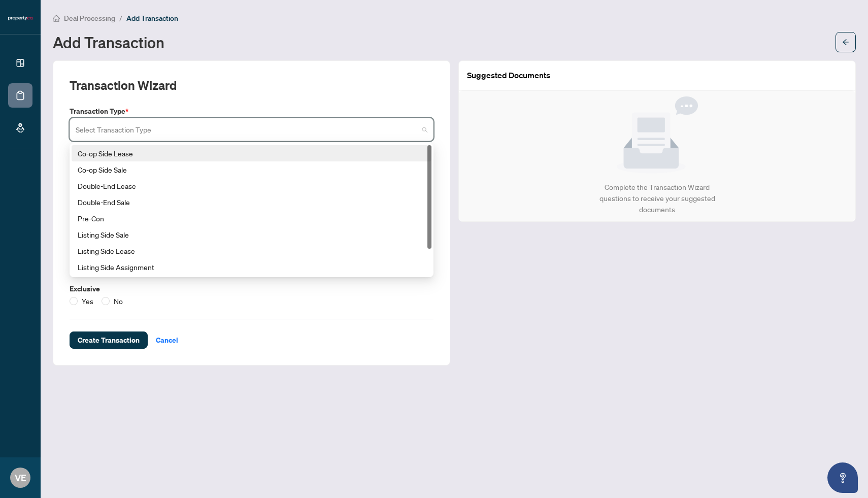 The height and width of the screenshot is (498, 868). What do you see at coordinates (251, 267) in the screenshot?
I see `div: Listing Side Assignment` at bounding box center [251, 267].